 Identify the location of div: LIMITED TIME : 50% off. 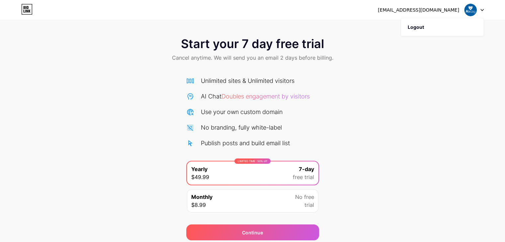
(252, 161).